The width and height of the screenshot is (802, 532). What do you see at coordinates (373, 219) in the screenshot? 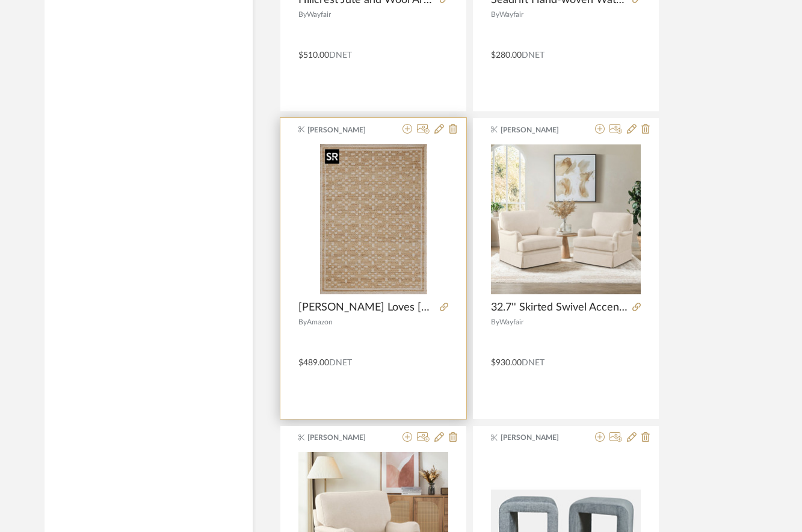
I see `img: Loloi Chris Loves Julia Judy Collection JUD-07 Natural/Ivory 8'-6" x 11'-6" Area Rug` at bounding box center [373, 219].